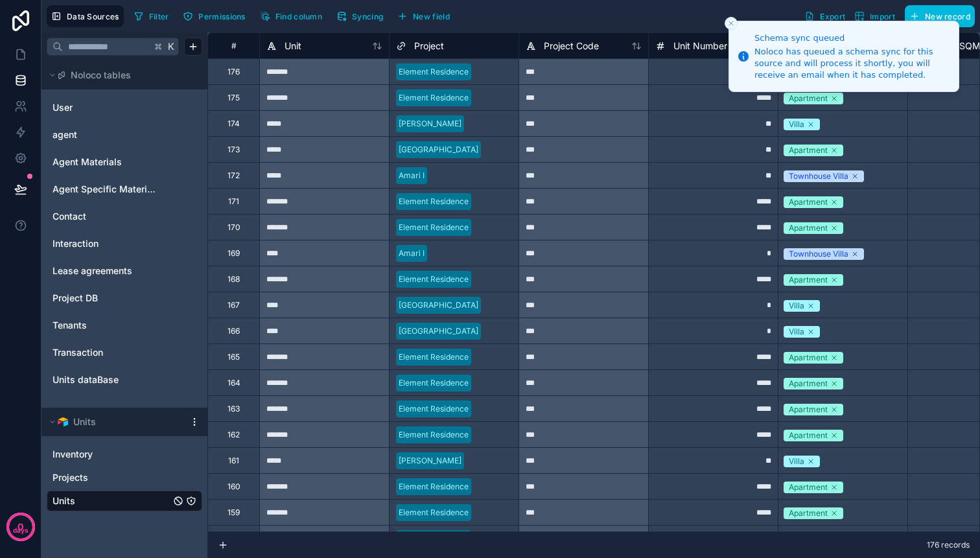  What do you see at coordinates (72, 455) in the screenshot?
I see `span: Inventory` at bounding box center [72, 455].